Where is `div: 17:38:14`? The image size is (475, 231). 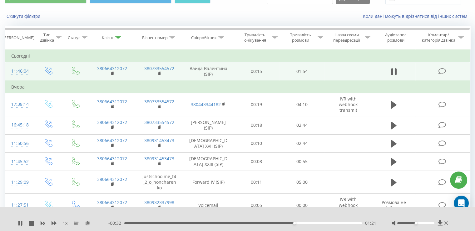
div: 17:38:14 is located at coordinates (19, 104).